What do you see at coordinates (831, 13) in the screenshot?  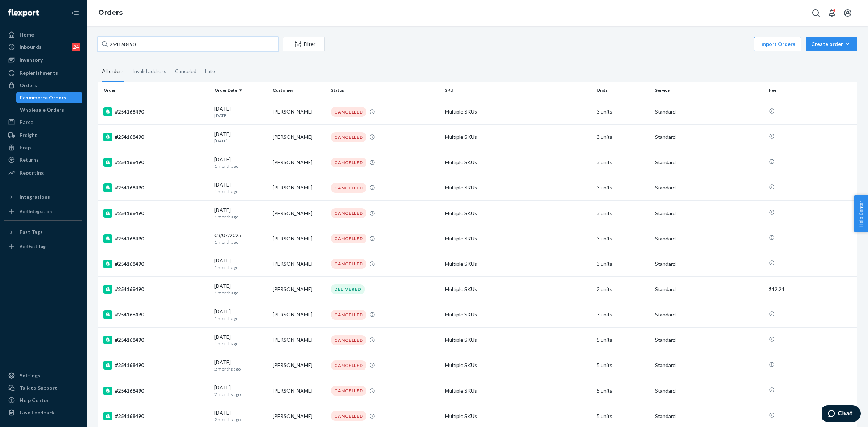 I see `button: Open notifications` at bounding box center [831, 13].